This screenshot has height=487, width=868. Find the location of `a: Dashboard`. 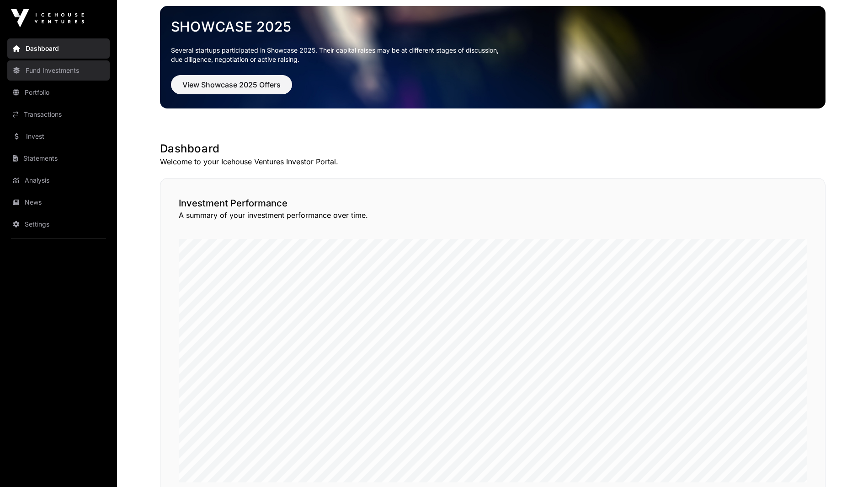

a: Dashboard is located at coordinates (58, 49).